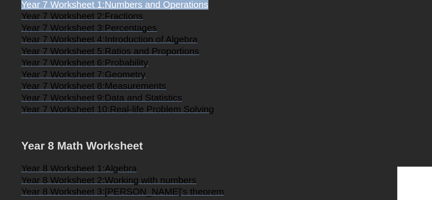 The width and height of the screenshot is (432, 200). I want to click on span: Probability, so click(126, 63).